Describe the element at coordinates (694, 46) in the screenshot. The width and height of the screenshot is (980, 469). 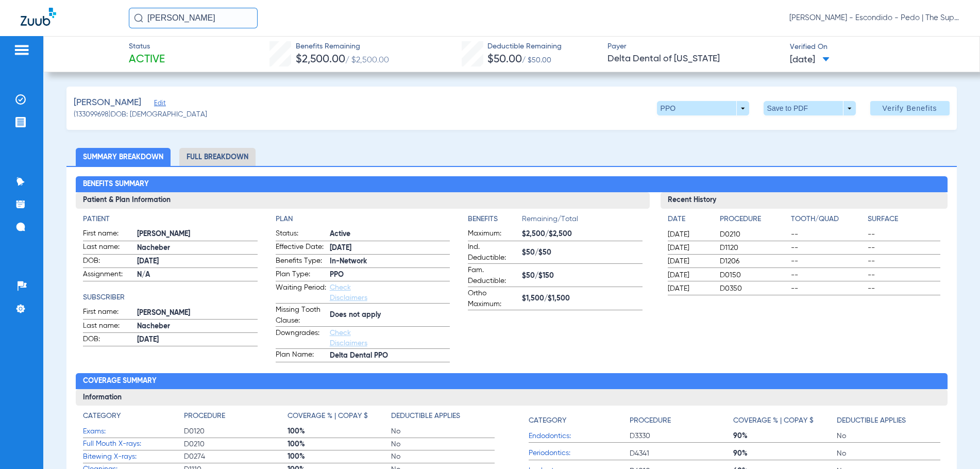
I see `span: Payer` at that location.